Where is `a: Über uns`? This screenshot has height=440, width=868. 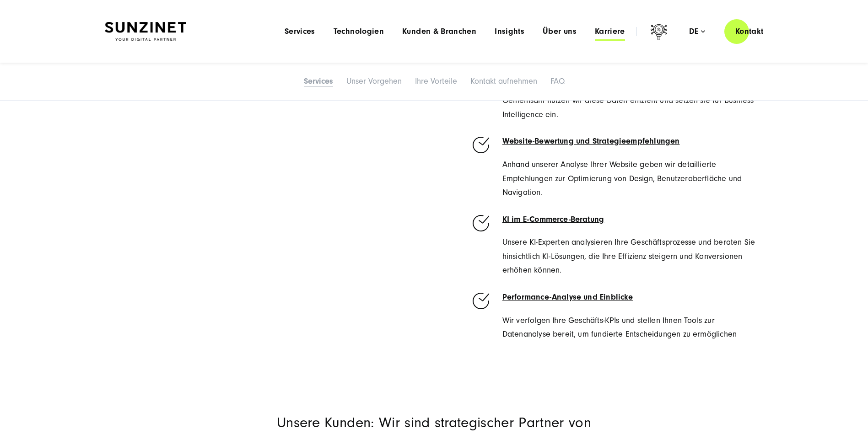 a: Über uns is located at coordinates (560, 32).